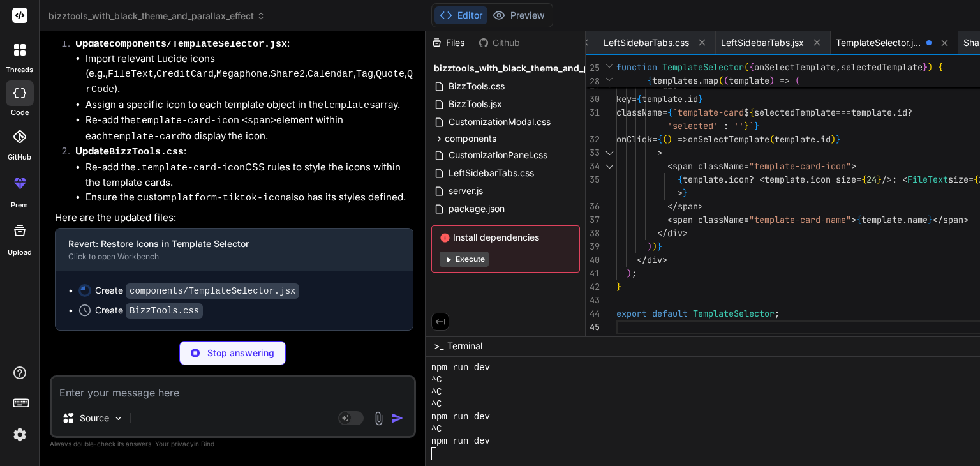 The width and height of the screenshot is (980, 466). I want to click on div: 34, so click(593, 166).